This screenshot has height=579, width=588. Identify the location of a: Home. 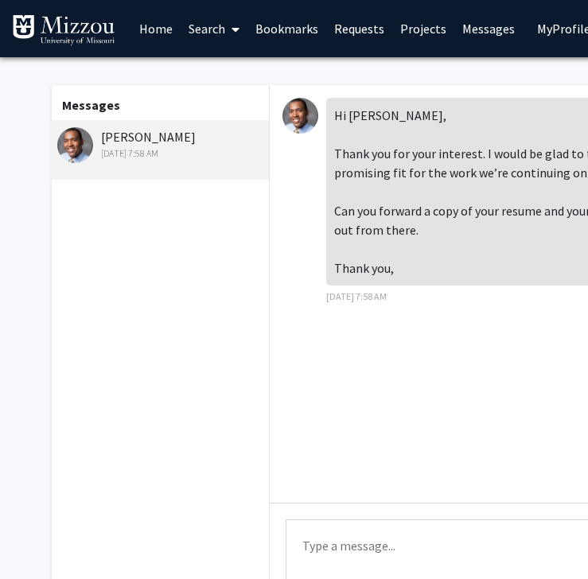
(156, 29).